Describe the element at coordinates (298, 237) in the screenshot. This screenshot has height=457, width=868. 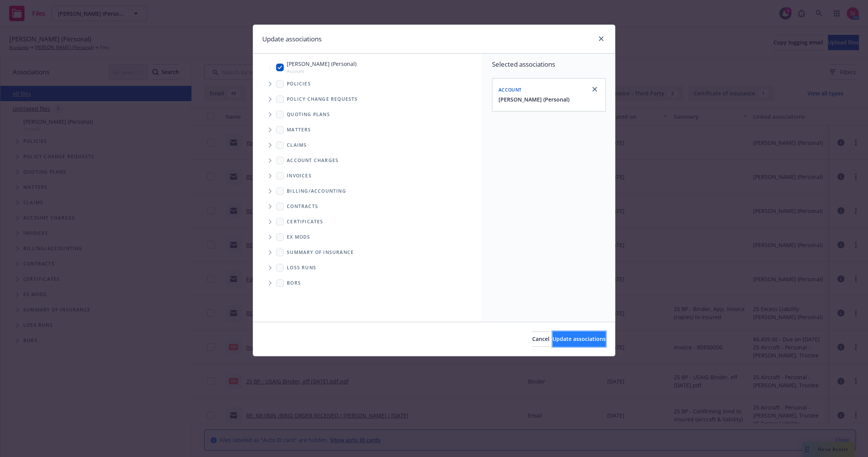
I see `span: Ex Mods` at that location.